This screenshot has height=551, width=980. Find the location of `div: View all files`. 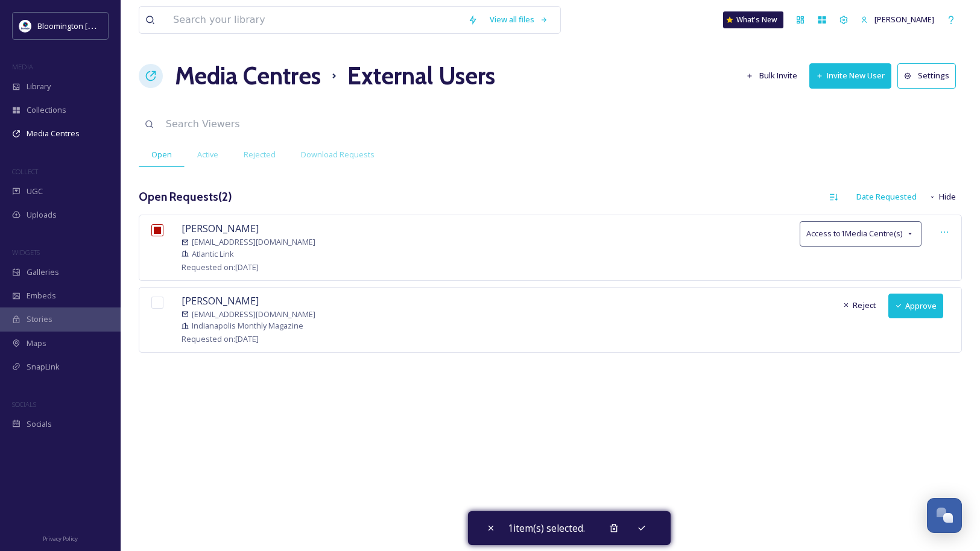

div: View all files is located at coordinates (519, 19).